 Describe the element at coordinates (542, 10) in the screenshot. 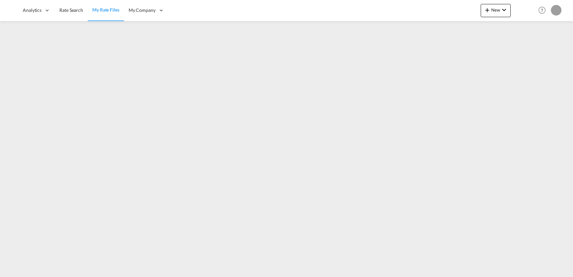

I see `span: Help` at that location.